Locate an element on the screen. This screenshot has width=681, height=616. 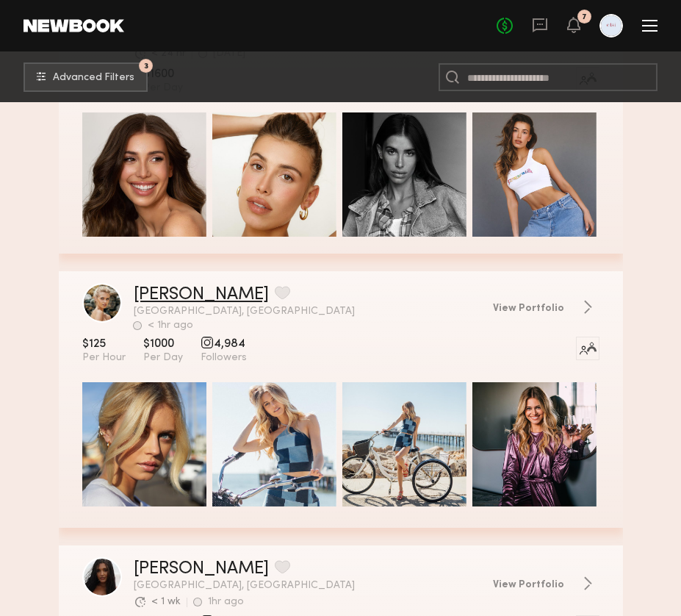
span: Advanced Filters is located at coordinates (94, 78).